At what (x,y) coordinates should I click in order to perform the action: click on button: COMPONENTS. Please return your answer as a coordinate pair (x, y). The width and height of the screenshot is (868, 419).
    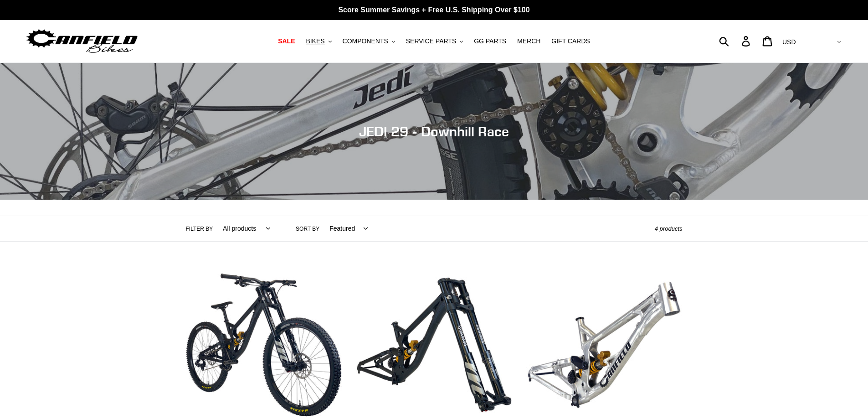
    Looking at the image, I should click on (369, 41).